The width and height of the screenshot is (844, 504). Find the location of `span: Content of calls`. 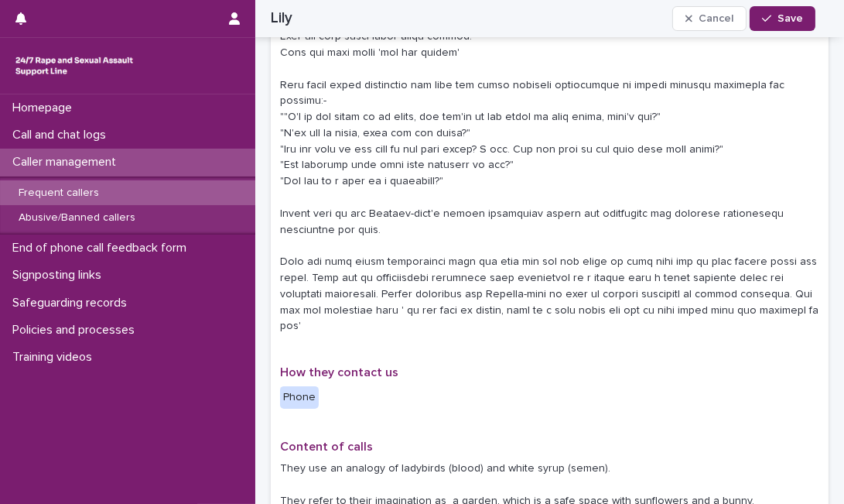

span: Content of calls is located at coordinates (326, 447).